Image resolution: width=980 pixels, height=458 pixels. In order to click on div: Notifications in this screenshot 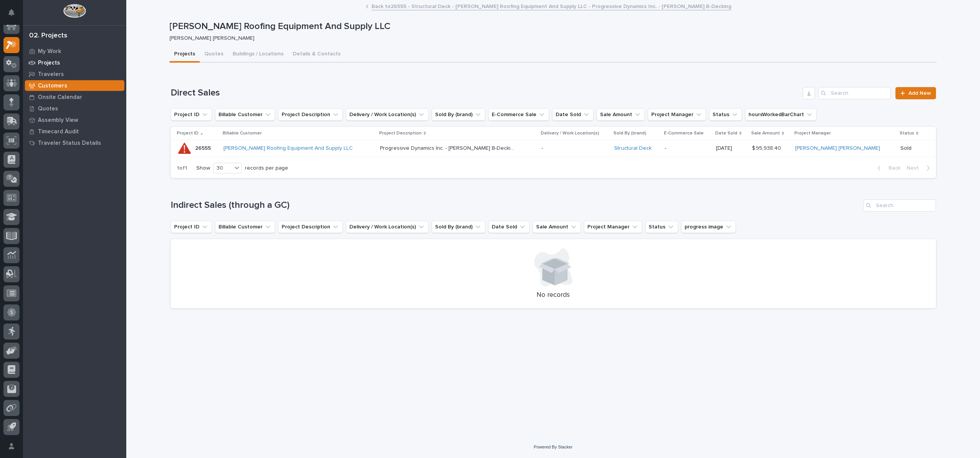, I will do `click(15, 16)`.